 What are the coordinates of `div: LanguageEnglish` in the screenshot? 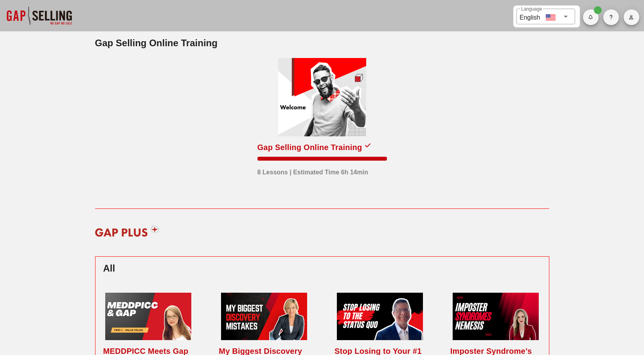 It's located at (546, 16).